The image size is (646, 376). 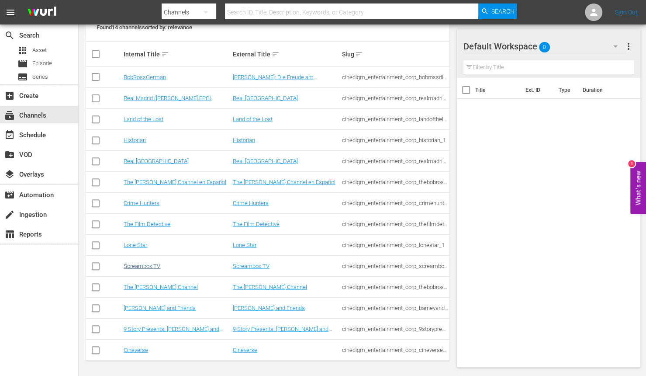 I want to click on div: cinedigm_entertainment_corp_9storypresentsgarfieldandfriends_1, so click(x=395, y=329).